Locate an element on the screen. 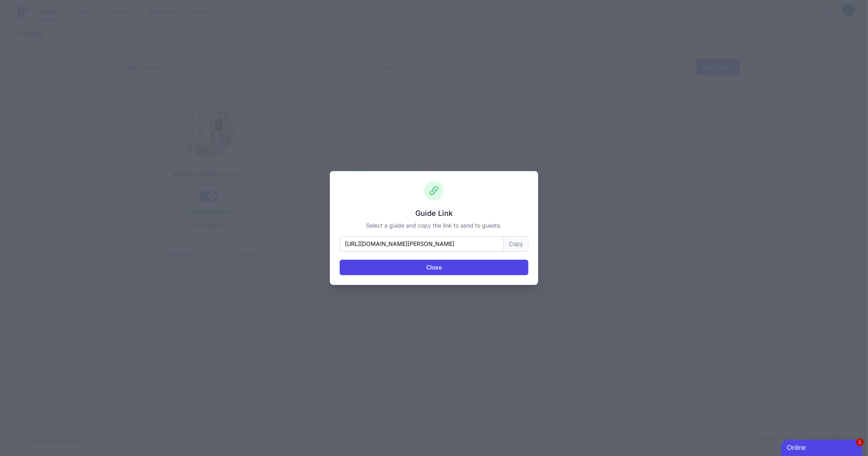 The image size is (868, 456). button: Close is located at coordinates (434, 268).